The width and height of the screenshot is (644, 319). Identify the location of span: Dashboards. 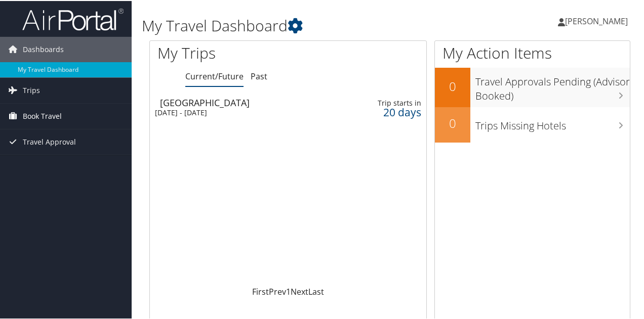
(43, 49).